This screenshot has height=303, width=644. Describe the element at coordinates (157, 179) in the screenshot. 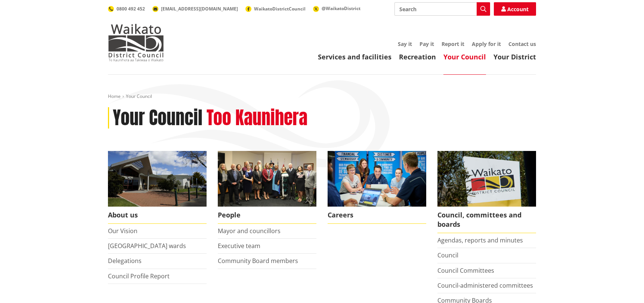

I see `img: WDC Building 0015` at that location.